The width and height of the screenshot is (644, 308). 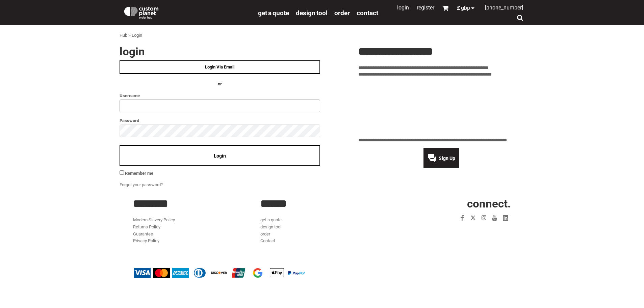 I want to click on img: Discover, so click(x=219, y=273).